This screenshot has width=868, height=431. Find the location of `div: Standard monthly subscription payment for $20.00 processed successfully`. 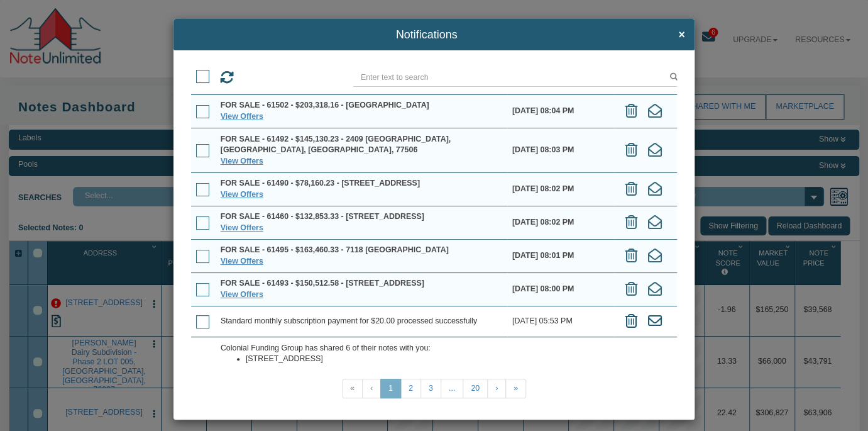

div: Standard monthly subscription payment for $20.00 processed successfully is located at coordinates (361, 322).